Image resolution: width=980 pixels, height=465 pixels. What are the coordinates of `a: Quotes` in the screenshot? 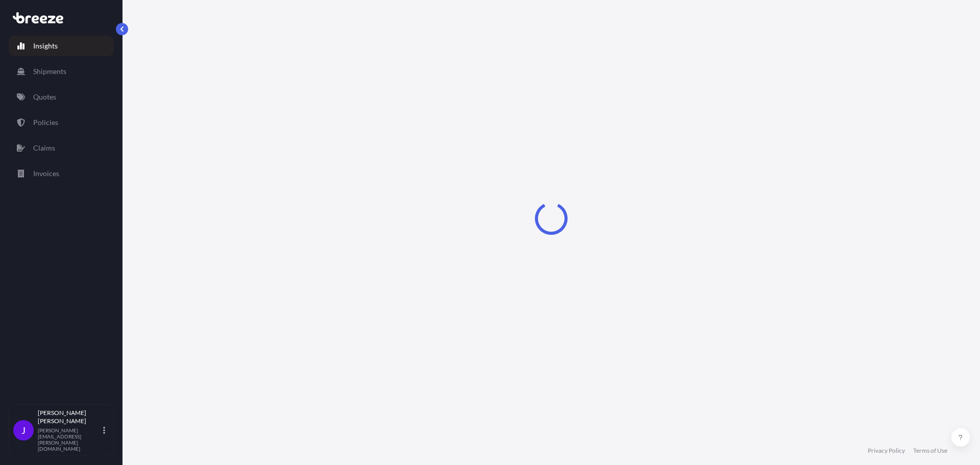 It's located at (61, 97).